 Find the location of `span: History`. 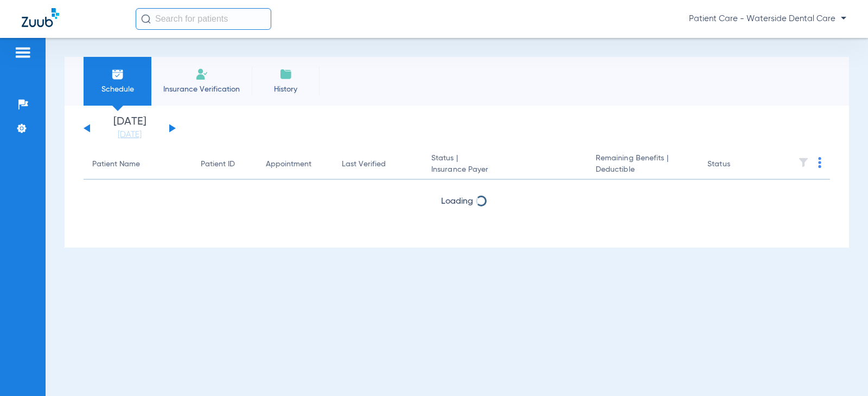

span: History is located at coordinates (286, 89).